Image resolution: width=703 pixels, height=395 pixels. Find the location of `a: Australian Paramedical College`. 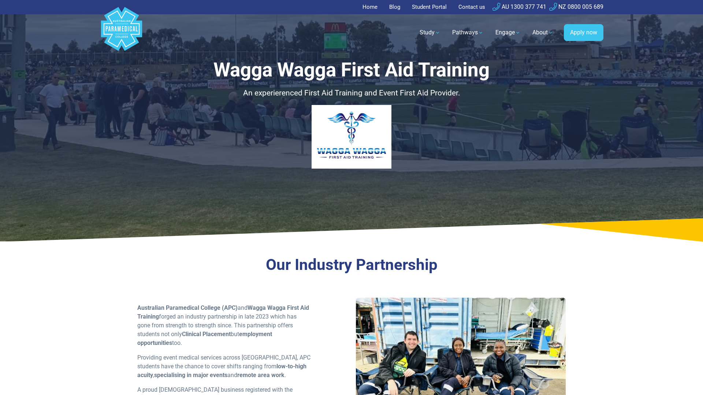

a: Australian Paramedical College is located at coordinates (121, 33).